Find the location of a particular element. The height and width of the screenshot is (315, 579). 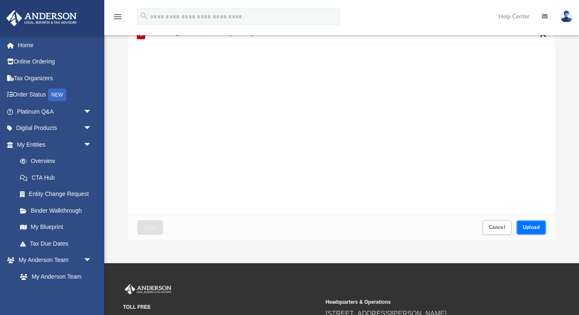

i: search is located at coordinates (144, 16).